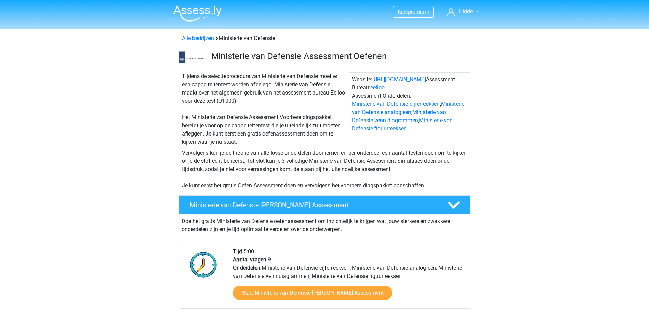 The width and height of the screenshot is (649, 311). Describe the element at coordinates (403, 12) in the screenshot. I see `span: Kies` at that location.